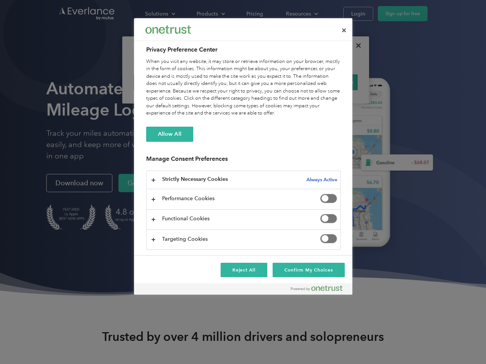  What do you see at coordinates (243, 50) in the screenshot?
I see `h2: Privacy Preference Center` at bounding box center [243, 50].